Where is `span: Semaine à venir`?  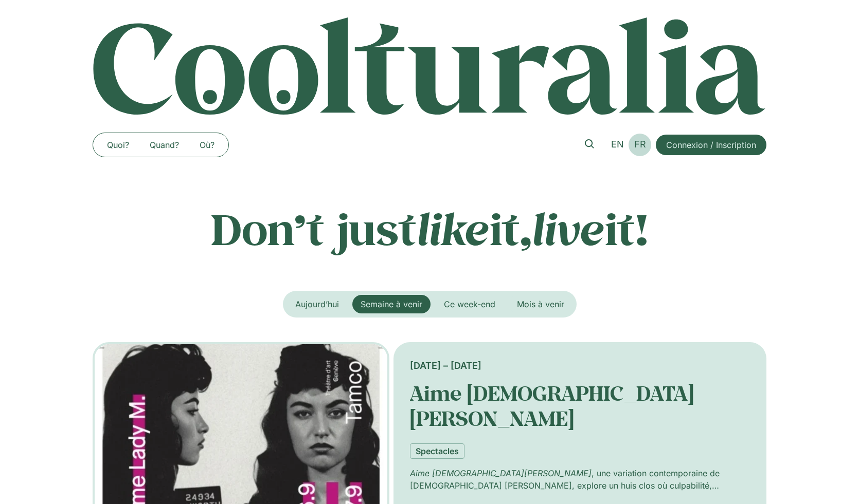
span: Semaine à venir is located at coordinates (392, 304).